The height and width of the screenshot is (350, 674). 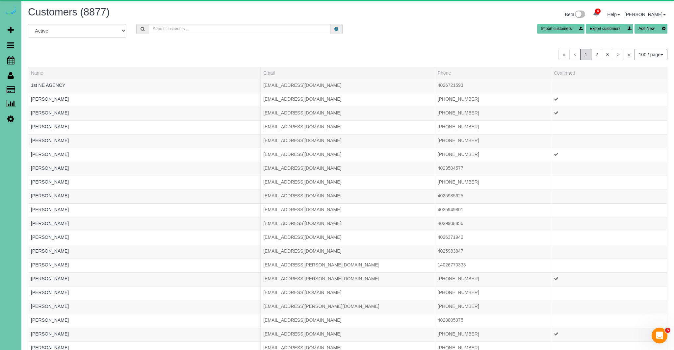 What do you see at coordinates (560, 29) in the screenshot?
I see `button: Import customers` at bounding box center [560, 29].